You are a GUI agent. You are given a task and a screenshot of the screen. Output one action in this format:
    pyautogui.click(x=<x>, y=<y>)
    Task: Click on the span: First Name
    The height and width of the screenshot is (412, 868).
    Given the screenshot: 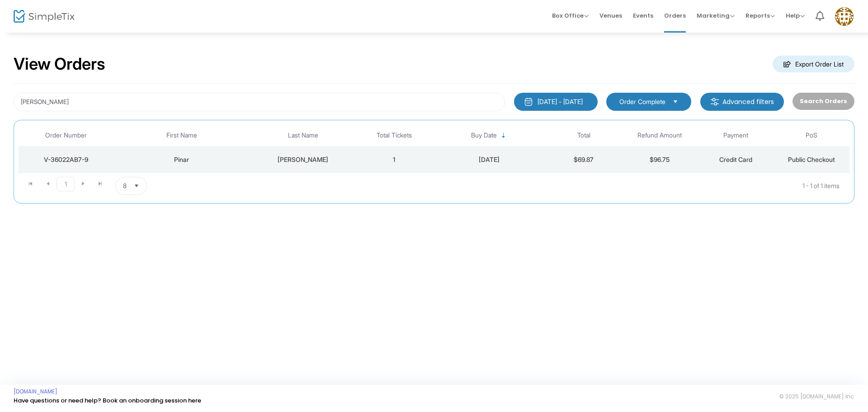 What is the action you would take?
    pyautogui.click(x=182, y=136)
    